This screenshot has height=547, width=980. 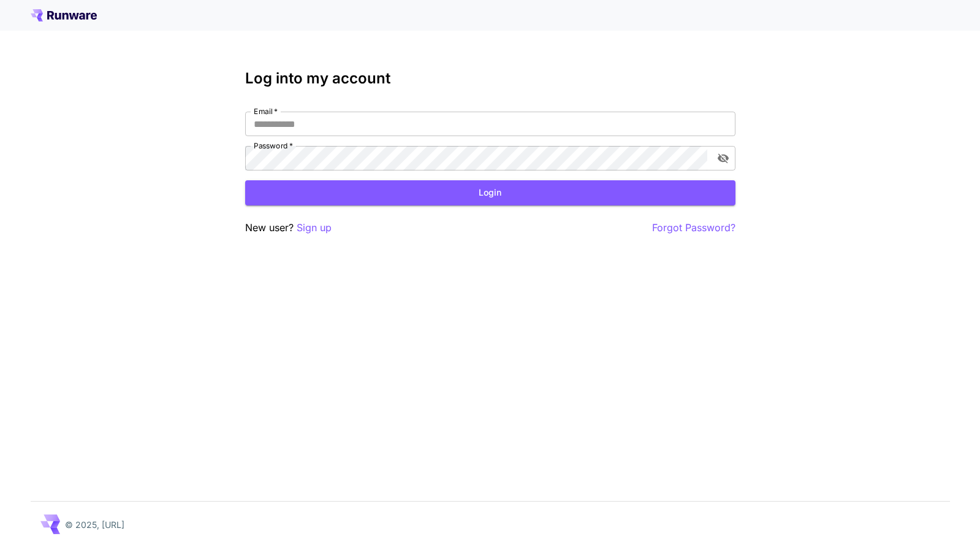 I want to click on button: toggle password visibility, so click(x=723, y=158).